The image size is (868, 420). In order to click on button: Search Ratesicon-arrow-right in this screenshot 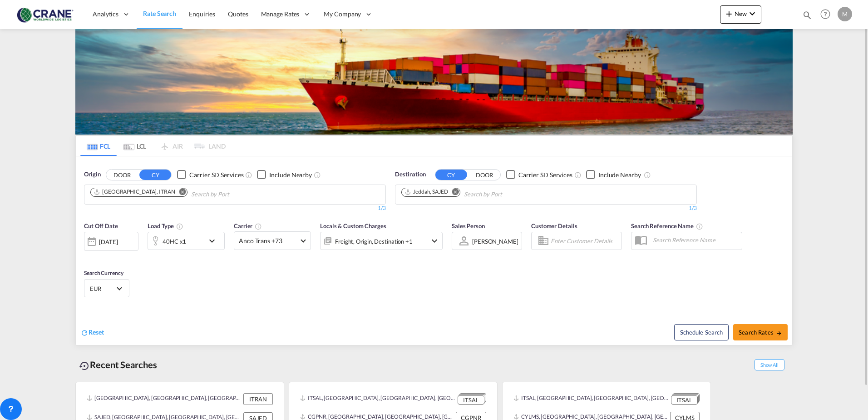, I will do `click(760, 332)`.